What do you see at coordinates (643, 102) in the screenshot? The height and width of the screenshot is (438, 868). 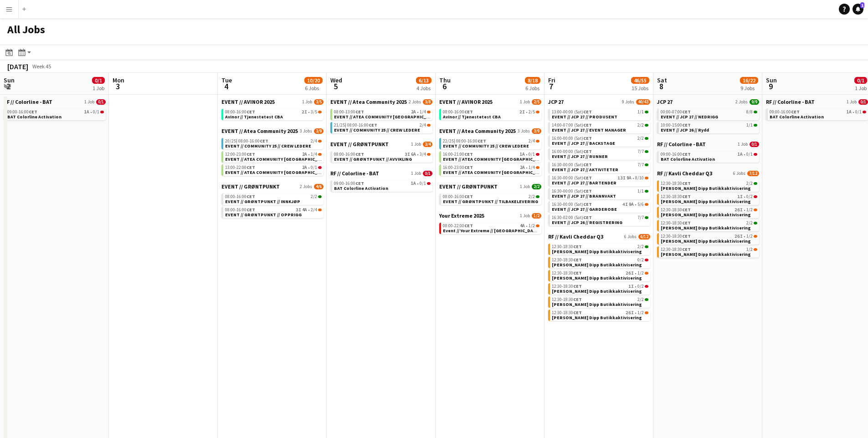 I see `span: 40/43` at bounding box center [643, 102].